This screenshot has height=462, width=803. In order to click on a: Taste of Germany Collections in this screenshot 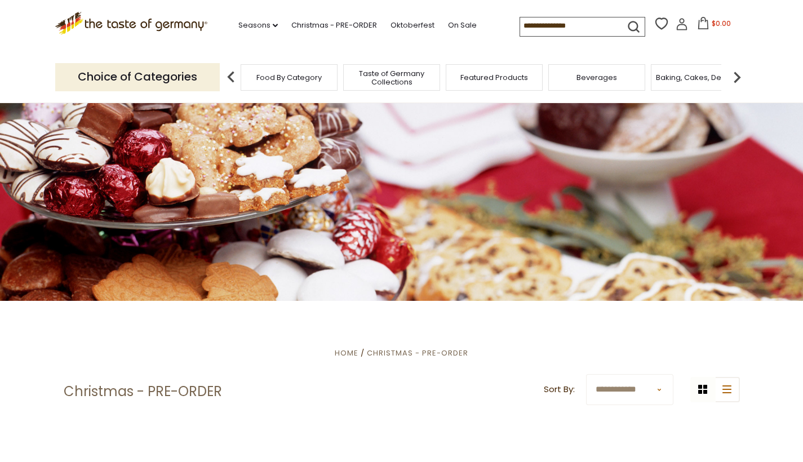, I will do `click(392, 78)`.